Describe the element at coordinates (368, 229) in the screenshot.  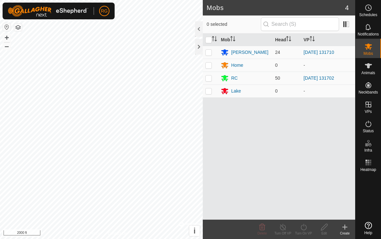
I see `a: Help` at that location.